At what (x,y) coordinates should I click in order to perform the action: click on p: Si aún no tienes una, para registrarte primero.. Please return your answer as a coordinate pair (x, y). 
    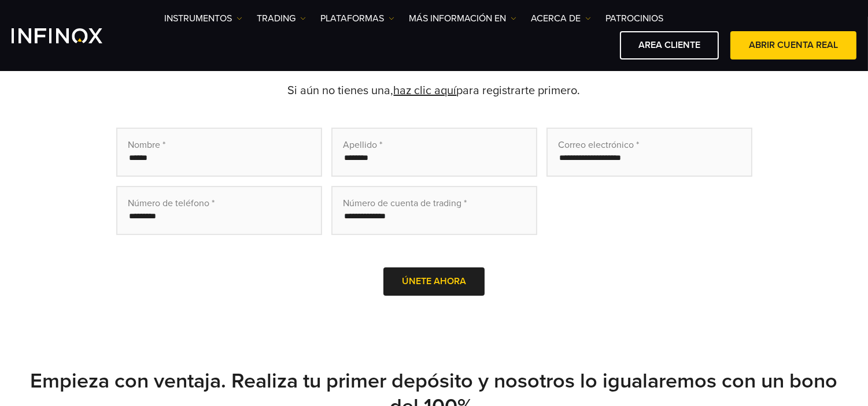
    Looking at the image, I should click on (434, 90).